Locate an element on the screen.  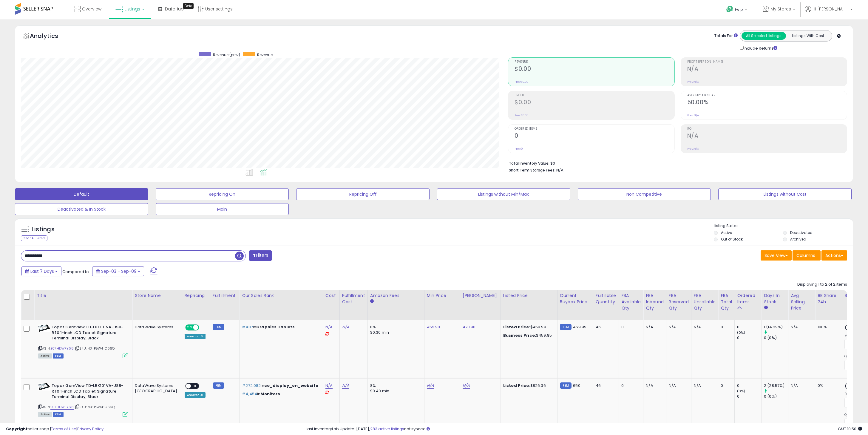
div: Ordered Items is located at coordinates (748, 299).